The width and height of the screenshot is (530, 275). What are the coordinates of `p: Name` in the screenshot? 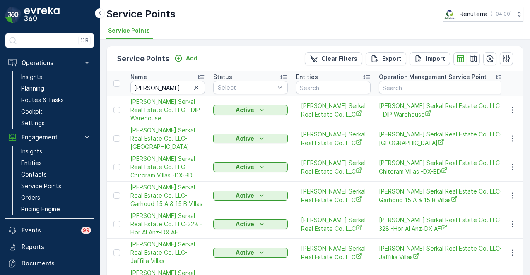 It's located at (139, 77).